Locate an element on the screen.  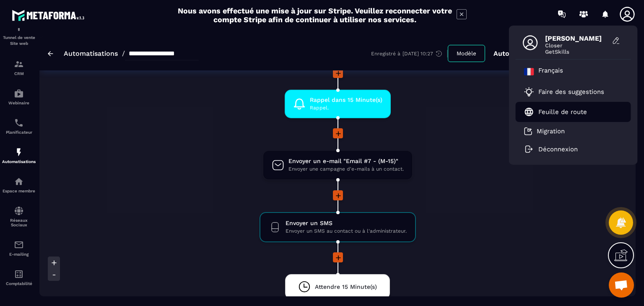
span: Rappel dans 15 Minute(s) is located at coordinates (346, 100).